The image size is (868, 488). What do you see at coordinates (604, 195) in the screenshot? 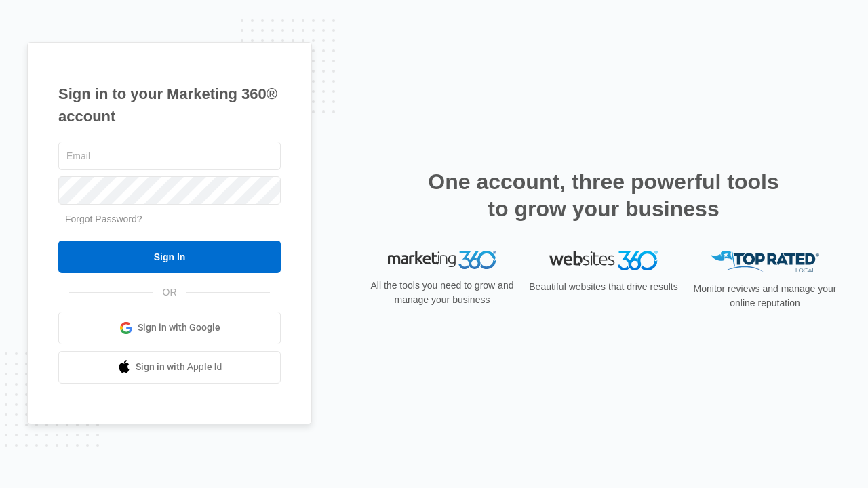
I see `h2: One account, three powerful tools to grow your business` at bounding box center [604, 195].